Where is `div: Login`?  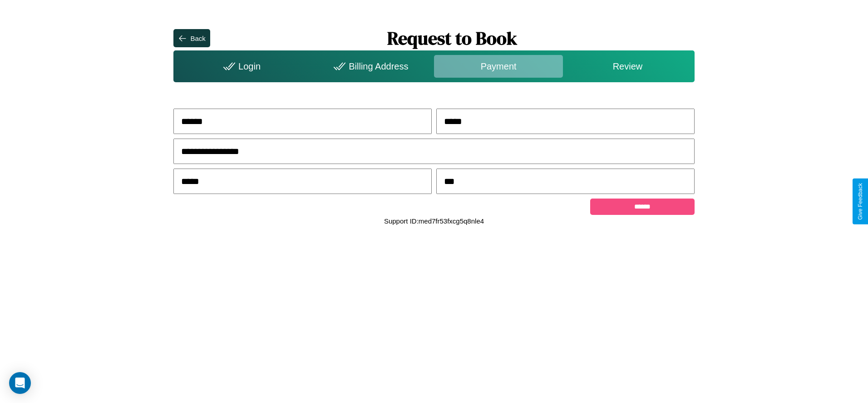 div: Login is located at coordinates (240, 66).